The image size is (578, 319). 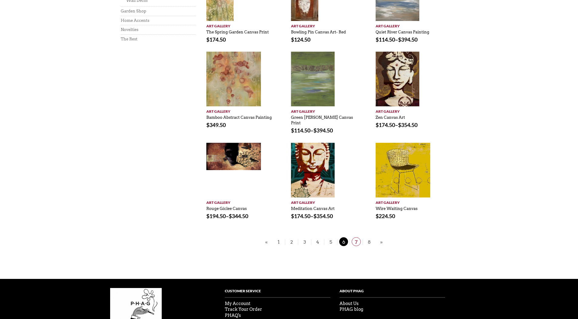 I want to click on a: Quiet River Canvas Painting, so click(x=402, y=31).